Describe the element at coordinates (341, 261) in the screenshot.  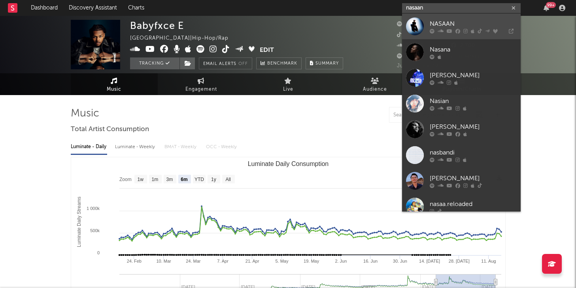
I see `text: 2. Jun` at that location.